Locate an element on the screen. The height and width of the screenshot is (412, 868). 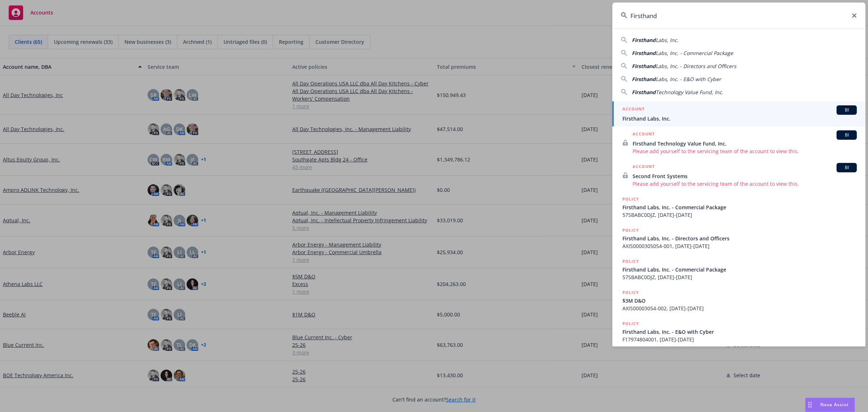
span: Firsthand Labs, Inc. is located at coordinates (739, 118).